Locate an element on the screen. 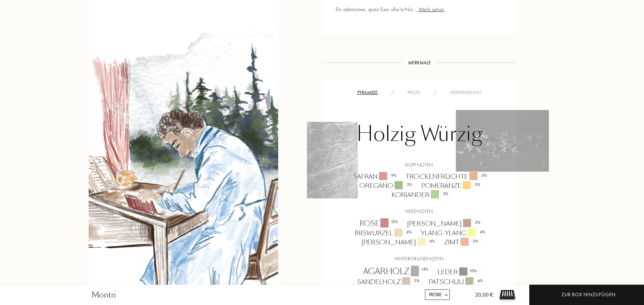  div: 9 % is located at coordinates (394, 175).